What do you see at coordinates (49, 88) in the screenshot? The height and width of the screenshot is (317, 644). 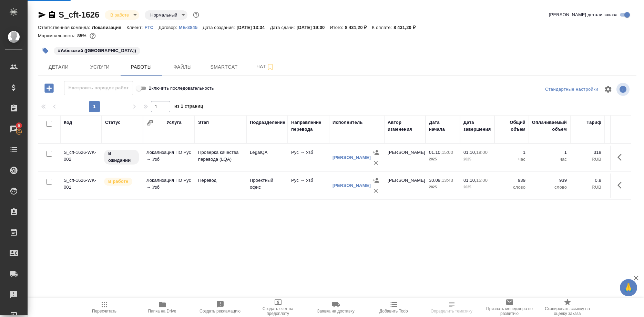 I see `button: Добавить работу` at bounding box center [49, 88].